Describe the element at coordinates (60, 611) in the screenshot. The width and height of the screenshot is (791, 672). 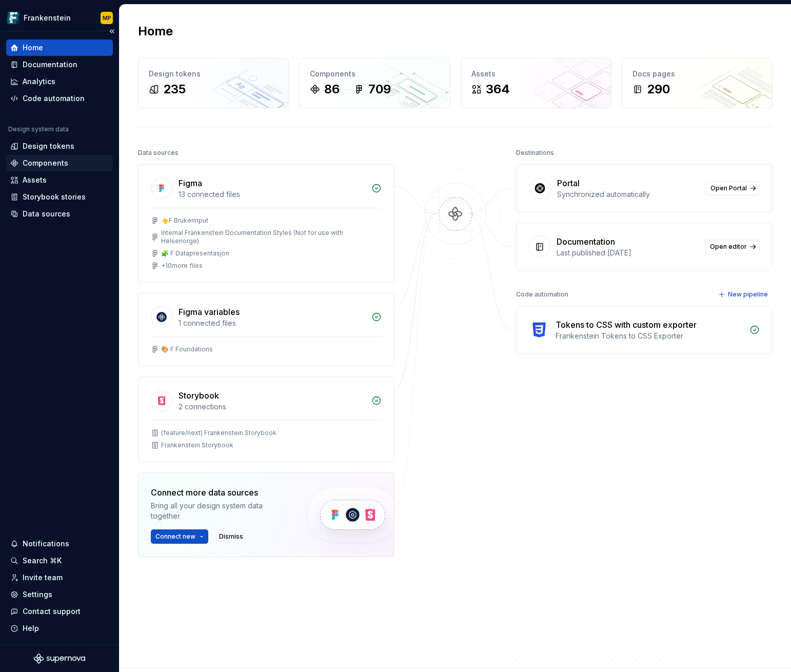
I see `button: Contact support` at that location.